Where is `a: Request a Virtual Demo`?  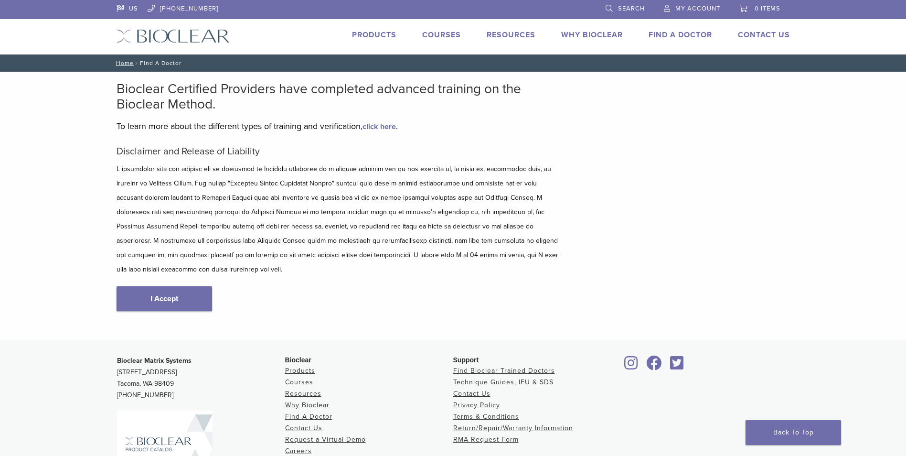
a: Request a Virtual Demo is located at coordinates (325, 439).